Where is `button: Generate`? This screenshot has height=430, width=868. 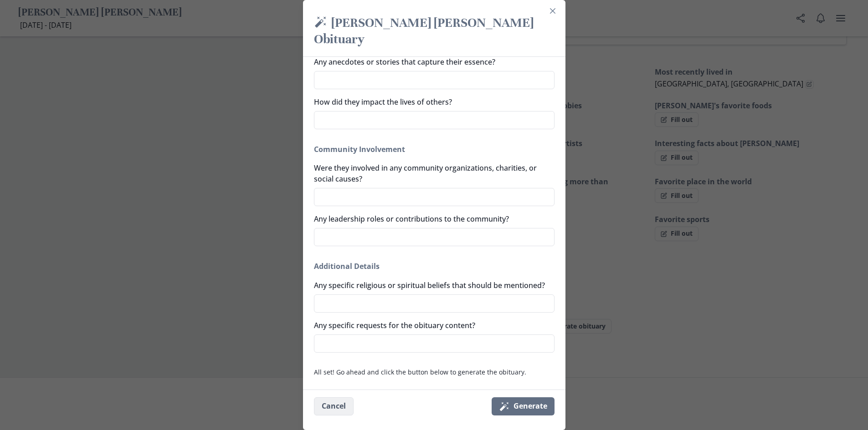 button: Generate is located at coordinates (523, 406).